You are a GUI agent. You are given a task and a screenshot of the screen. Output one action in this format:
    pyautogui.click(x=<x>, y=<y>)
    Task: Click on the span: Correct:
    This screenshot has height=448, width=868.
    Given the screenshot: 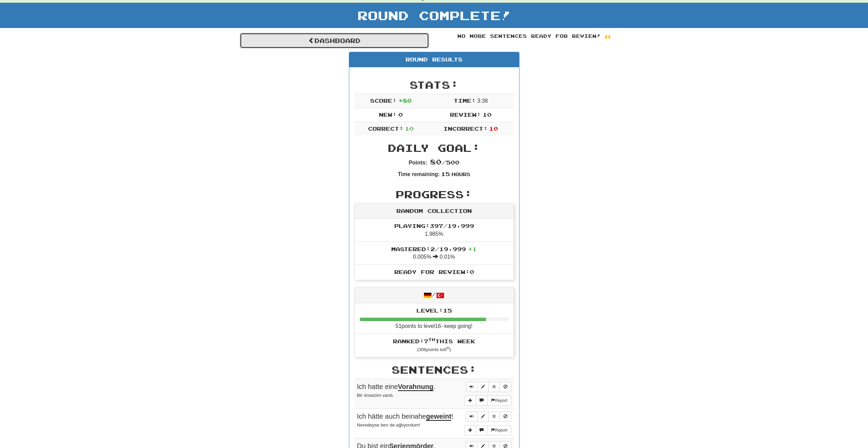 What is the action you would take?
    pyautogui.click(x=386, y=129)
    